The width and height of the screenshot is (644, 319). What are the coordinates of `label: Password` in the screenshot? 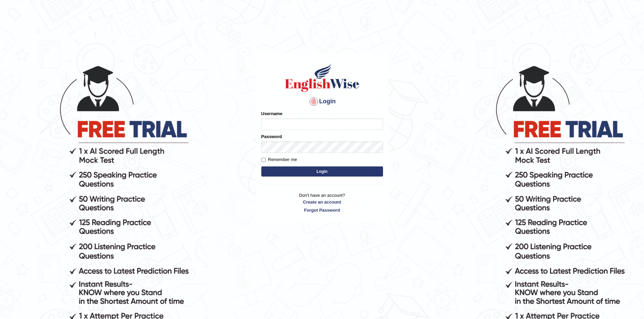 It's located at (271, 137).